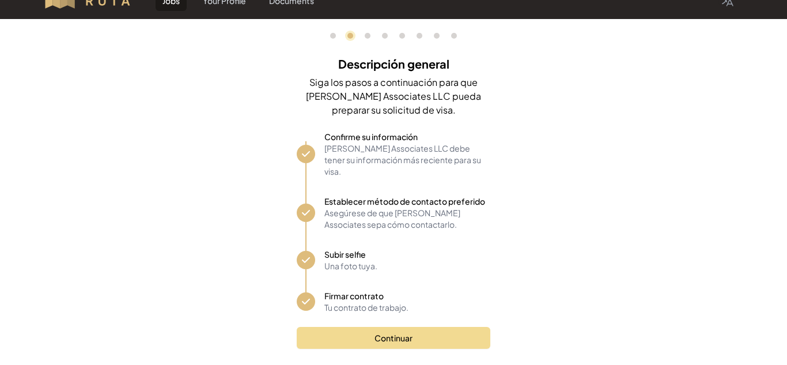 This screenshot has width=787, height=365. I want to click on span: Una foto tuya., so click(351, 266).